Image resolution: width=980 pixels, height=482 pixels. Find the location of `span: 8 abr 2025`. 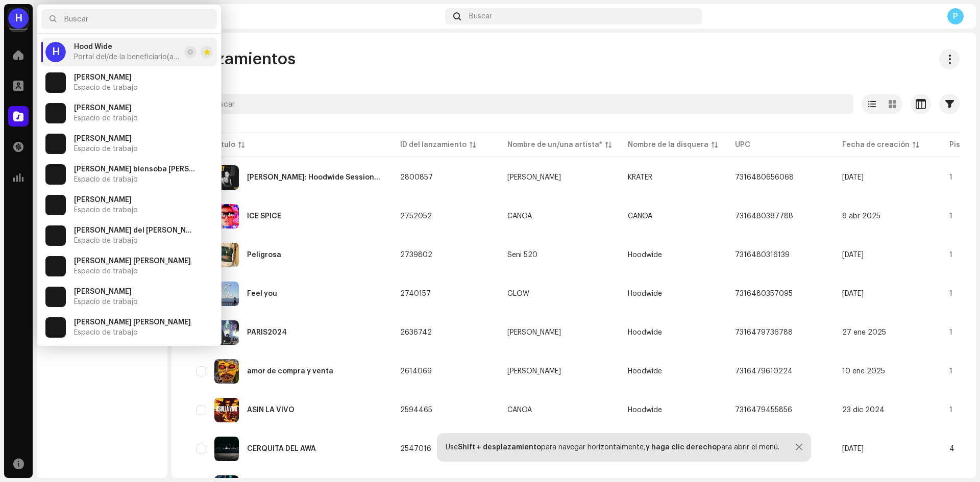

span: 8 abr 2025 is located at coordinates (861, 216).